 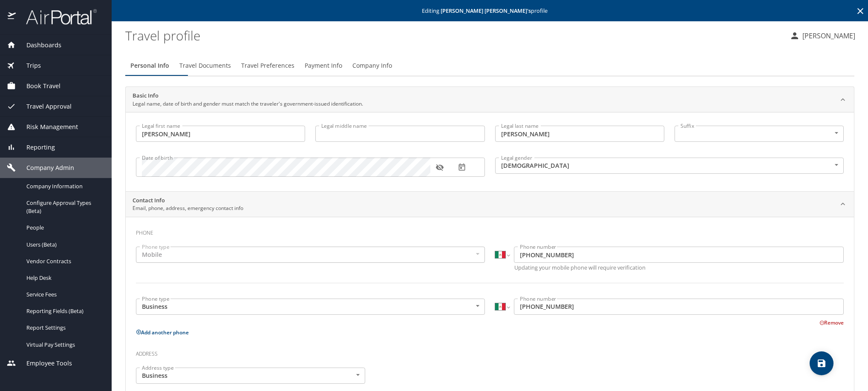 I want to click on span: Users (Beta), so click(x=64, y=245).